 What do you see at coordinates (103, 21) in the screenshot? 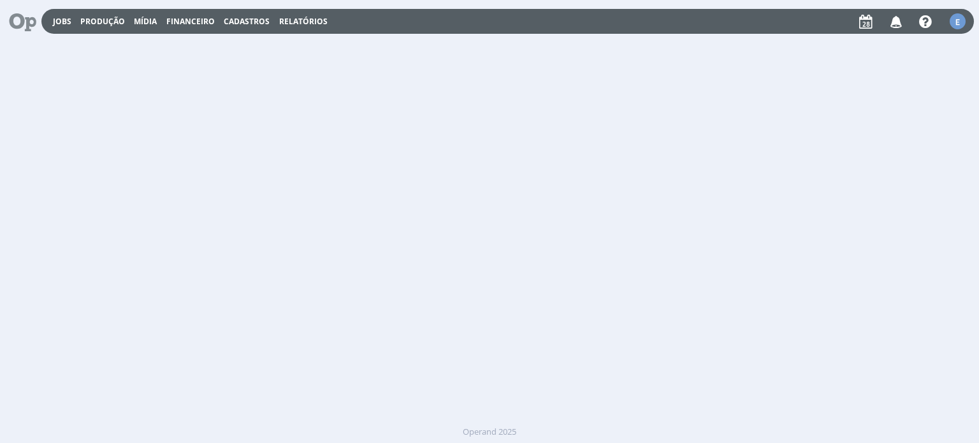
I see `a: Produção` at bounding box center [103, 21].